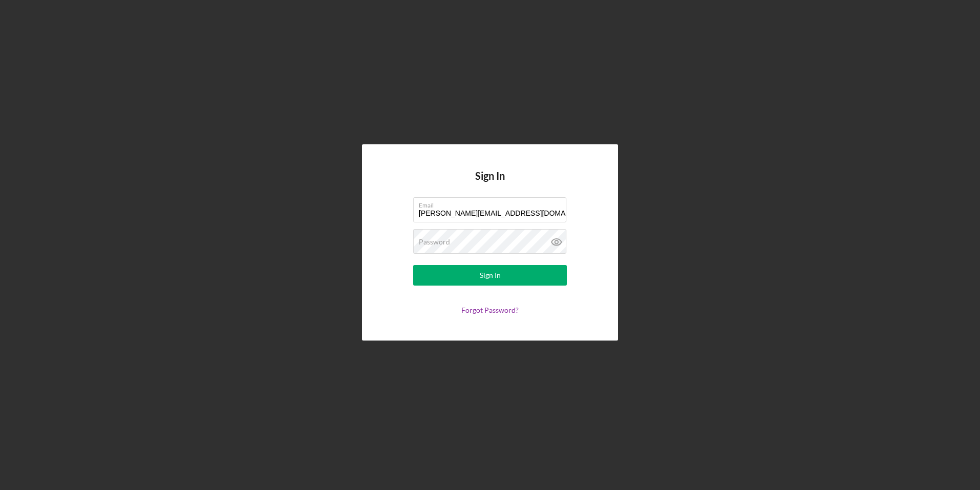 The width and height of the screenshot is (980, 490). Describe the element at coordinates (490, 183) in the screenshot. I see `h4: Sign In` at that location.